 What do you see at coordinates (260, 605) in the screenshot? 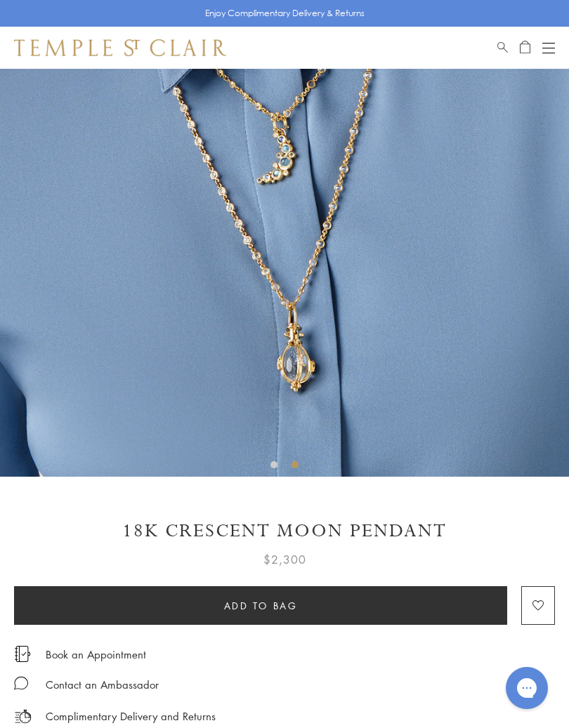
I see `button: Add to bag` at bounding box center [260, 605].